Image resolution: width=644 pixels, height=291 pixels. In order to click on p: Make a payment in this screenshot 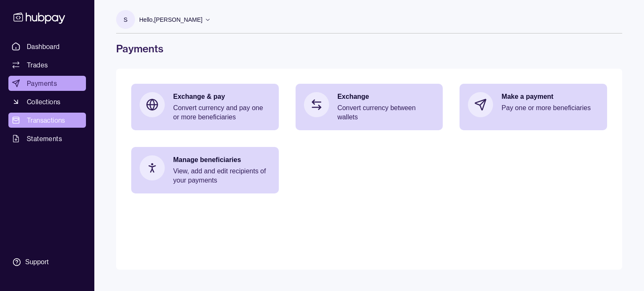, I will do `click(550, 97)`.